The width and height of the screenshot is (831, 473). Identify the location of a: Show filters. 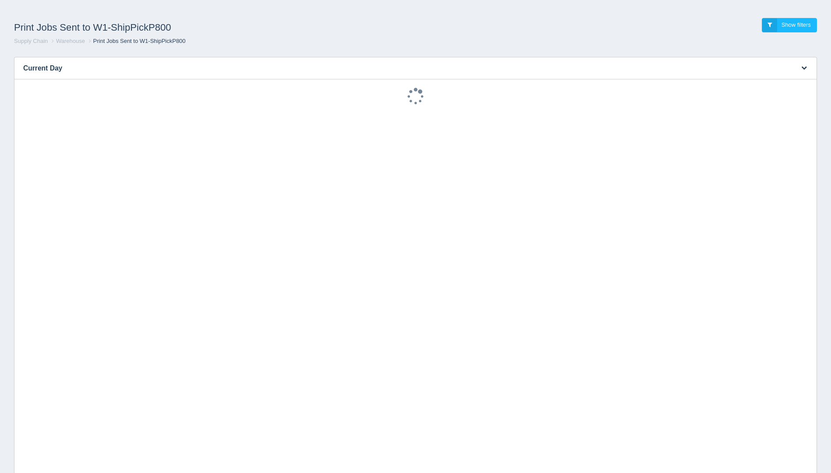
(790, 25).